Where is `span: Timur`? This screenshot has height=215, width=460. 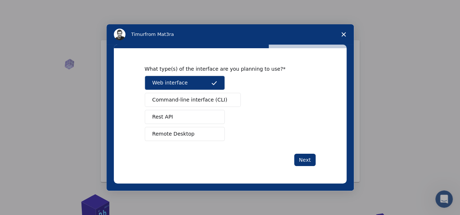
span: Timur is located at coordinates (138, 34).